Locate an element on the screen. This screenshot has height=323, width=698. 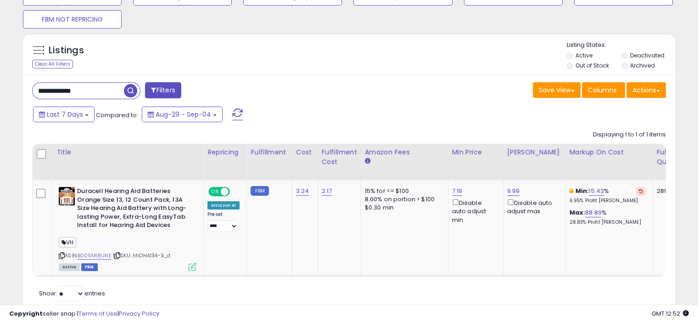
div: Repricing is located at coordinates (225, 152).